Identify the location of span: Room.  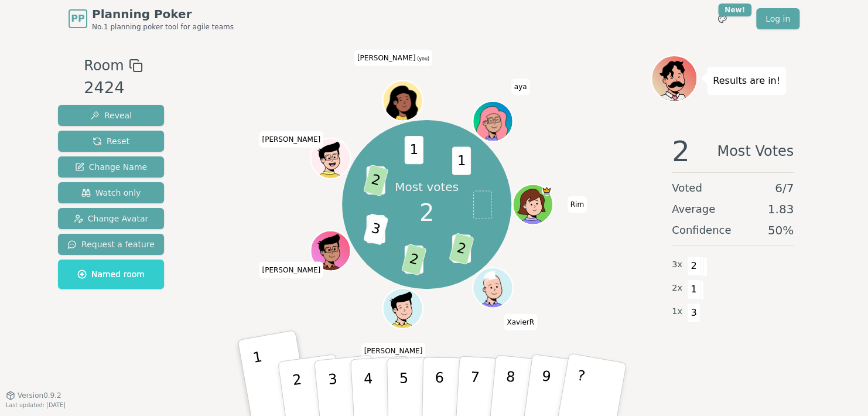
(104, 66).